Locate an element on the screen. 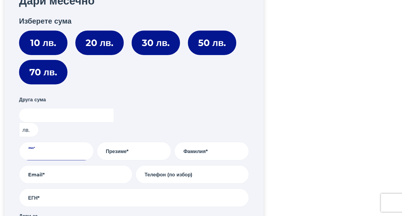 Image resolution: width=402 pixels, height=216 pixels. label: 50 лв. is located at coordinates (212, 43).